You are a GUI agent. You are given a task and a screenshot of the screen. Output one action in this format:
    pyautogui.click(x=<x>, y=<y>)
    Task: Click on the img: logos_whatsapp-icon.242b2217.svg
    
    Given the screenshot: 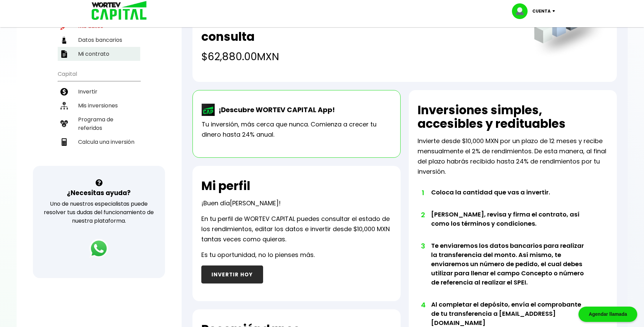 What is the action you would take?
    pyautogui.click(x=98, y=248)
    